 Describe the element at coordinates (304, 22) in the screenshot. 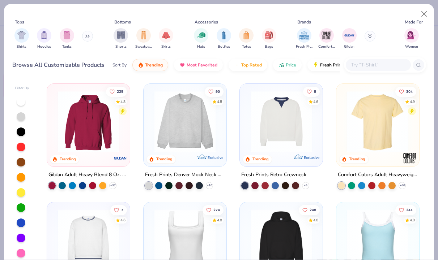

I see `div: Brands` at that location.